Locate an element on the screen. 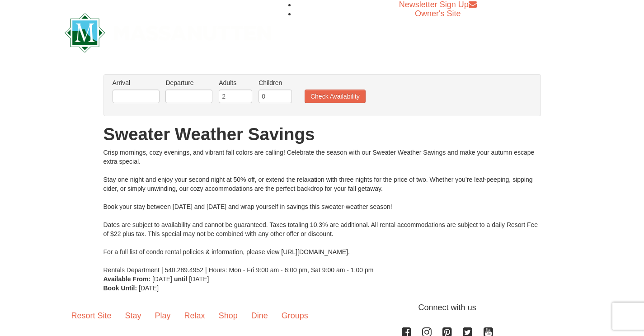  a: Relax is located at coordinates (195, 316).